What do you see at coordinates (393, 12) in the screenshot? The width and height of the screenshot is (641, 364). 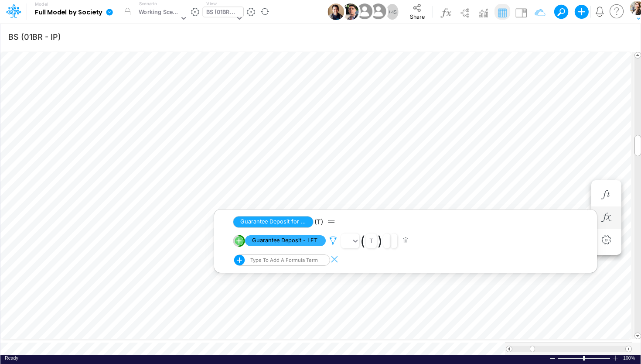 I see `span: + 45` at bounding box center [393, 12].